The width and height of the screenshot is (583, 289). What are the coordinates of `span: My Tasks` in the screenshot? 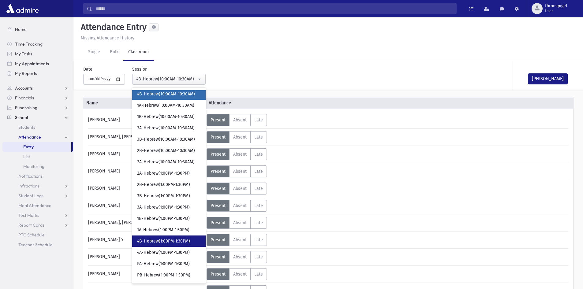 It's located at (24, 54).